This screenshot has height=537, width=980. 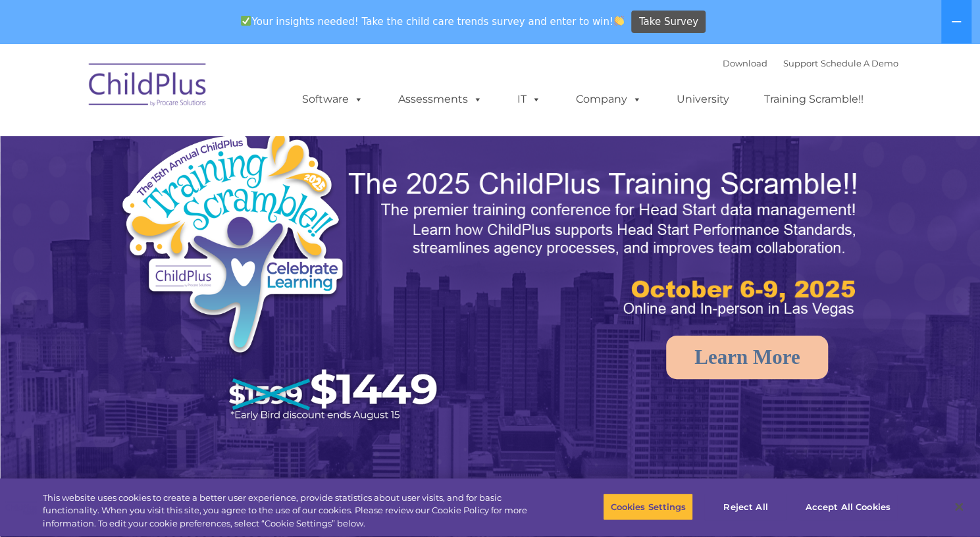 What do you see at coordinates (704, 99) in the screenshot?
I see `a: University` at bounding box center [704, 99].